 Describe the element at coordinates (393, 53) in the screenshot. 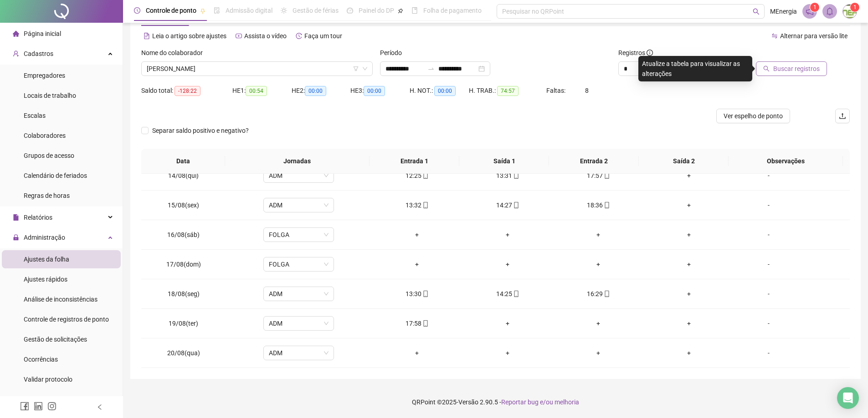

I see `label: Período` at that location.